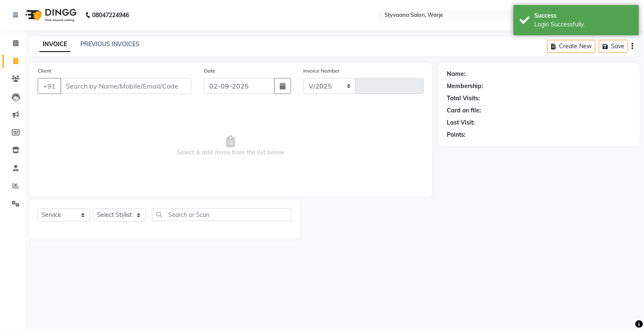 The height and width of the screenshot is (331, 644). What do you see at coordinates (109, 44) in the screenshot?
I see `a: PREVIOUS INVOICES` at bounding box center [109, 44].